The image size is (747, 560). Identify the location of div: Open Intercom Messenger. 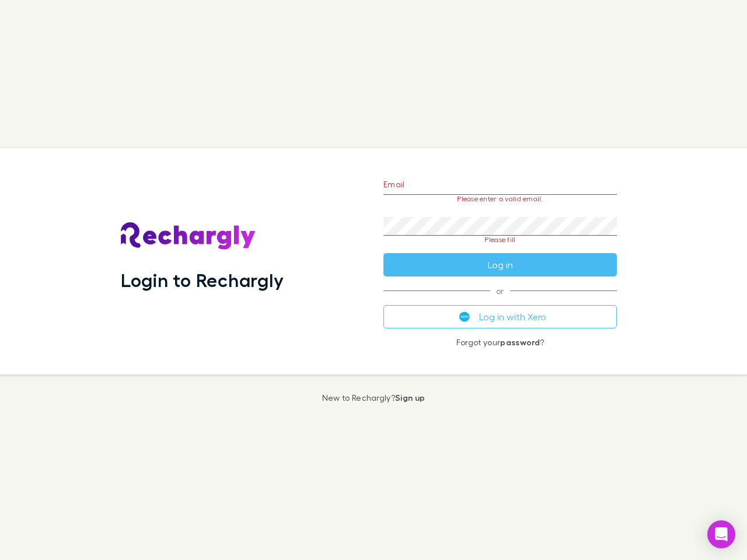
(721, 534).